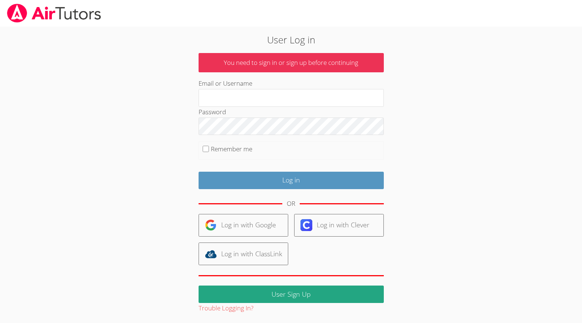  I want to click on div: OR, so click(291, 204).